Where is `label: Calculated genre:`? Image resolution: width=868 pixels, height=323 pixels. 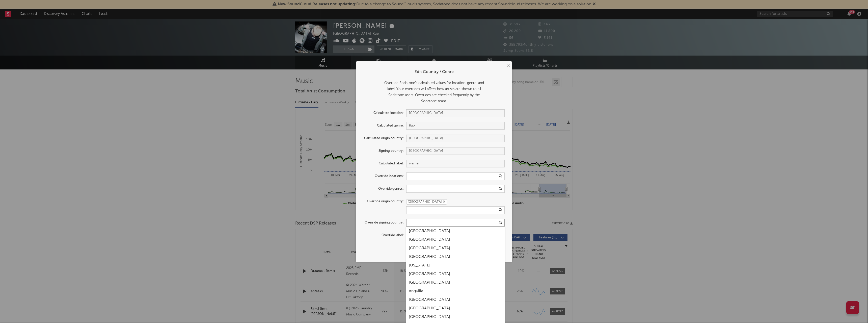
label: Calculated genre: is located at coordinates (385, 125).